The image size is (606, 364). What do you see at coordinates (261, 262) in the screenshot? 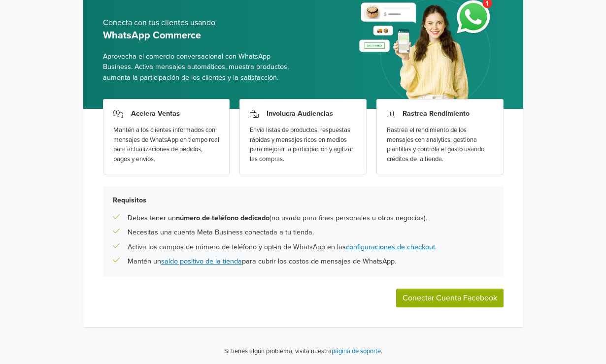
I see `p: Mantén un para cubrir los costos de mensajes de WhatsApp.` at bounding box center [261, 262].